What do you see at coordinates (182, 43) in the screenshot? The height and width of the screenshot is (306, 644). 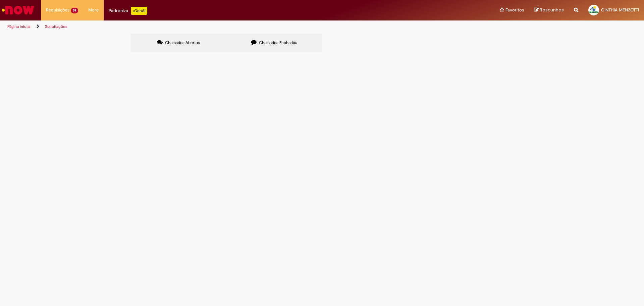 I see `span: Chamados Abertos` at bounding box center [182, 43].